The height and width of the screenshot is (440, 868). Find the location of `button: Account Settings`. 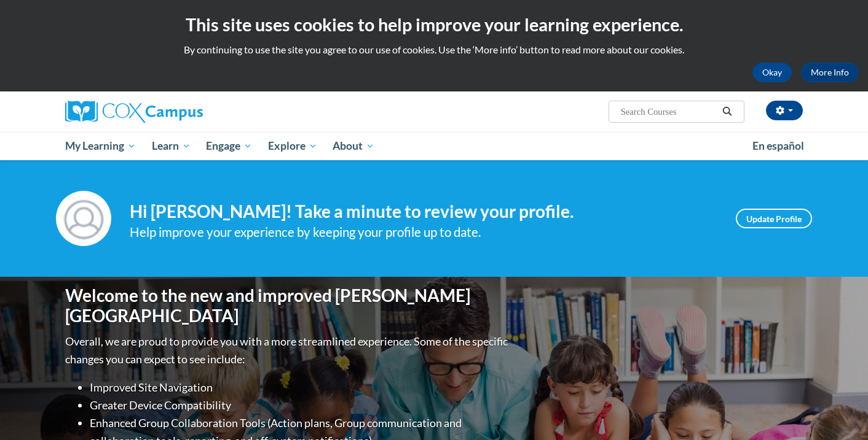

button: Account Settings is located at coordinates (784, 111).